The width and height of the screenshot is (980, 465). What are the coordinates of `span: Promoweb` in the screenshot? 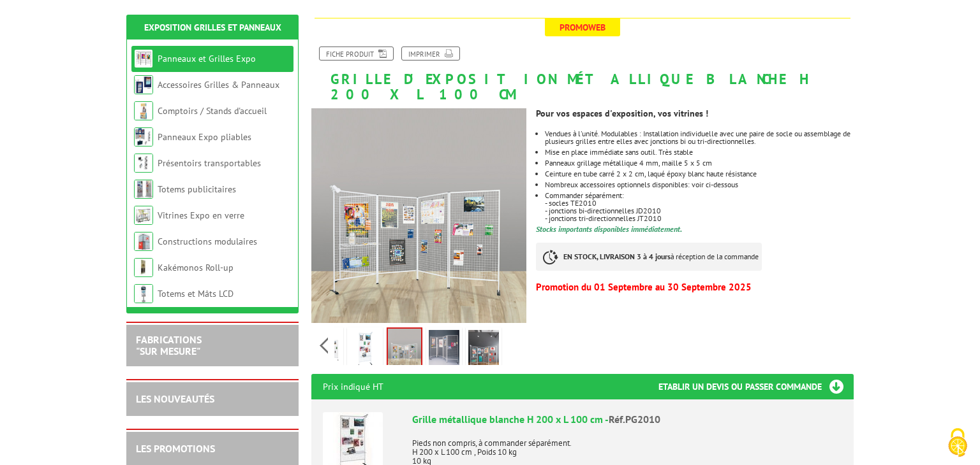 It's located at (582, 28).